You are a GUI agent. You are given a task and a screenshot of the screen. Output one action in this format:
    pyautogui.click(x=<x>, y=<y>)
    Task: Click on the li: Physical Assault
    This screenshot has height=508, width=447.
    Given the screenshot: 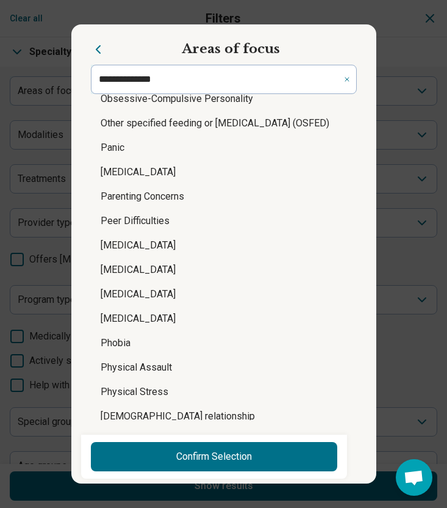 What is the action you would take?
    pyautogui.click(x=224, y=367)
    